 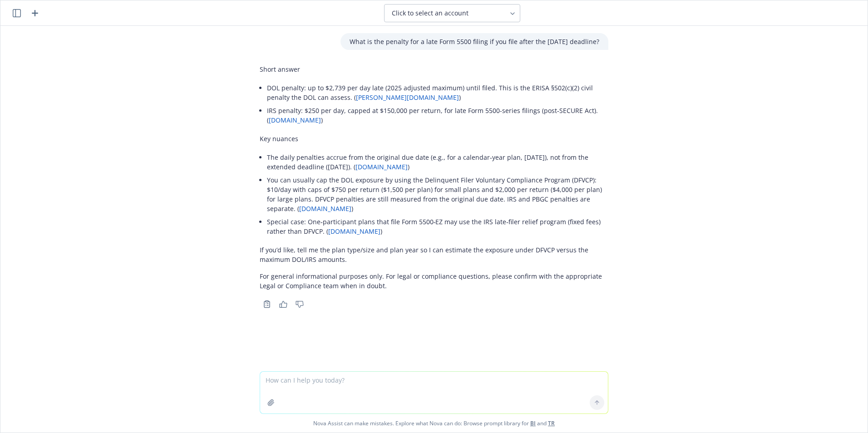 I want to click on li: DOL penalty: up to $2,739 per day late (2025 adjusted maximum) until filed. This is the ERISA §50..., so click(x=438, y=92).